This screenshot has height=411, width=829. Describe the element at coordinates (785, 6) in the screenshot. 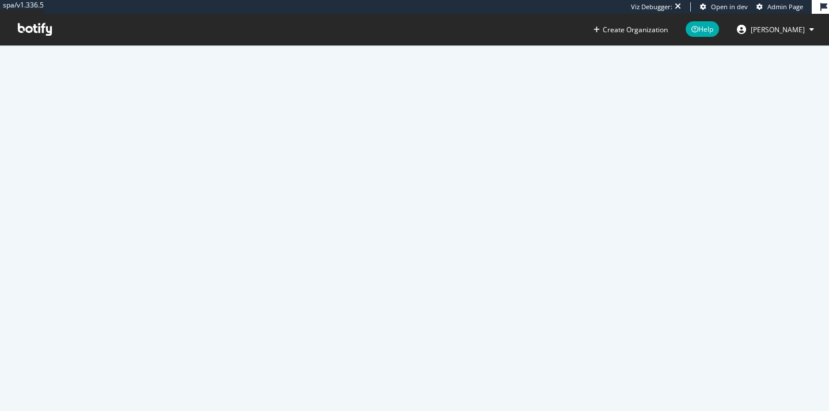

I see `span: Admin Page` at that location.